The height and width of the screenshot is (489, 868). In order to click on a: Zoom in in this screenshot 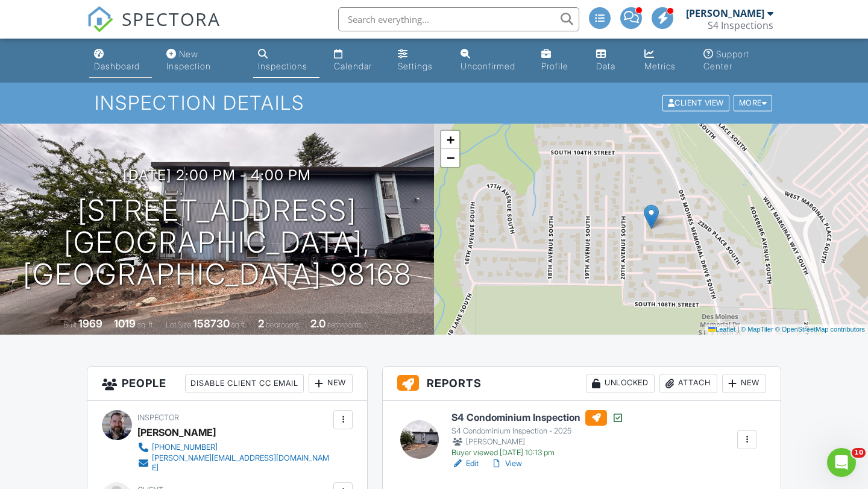, I will do `click(450, 140)`.